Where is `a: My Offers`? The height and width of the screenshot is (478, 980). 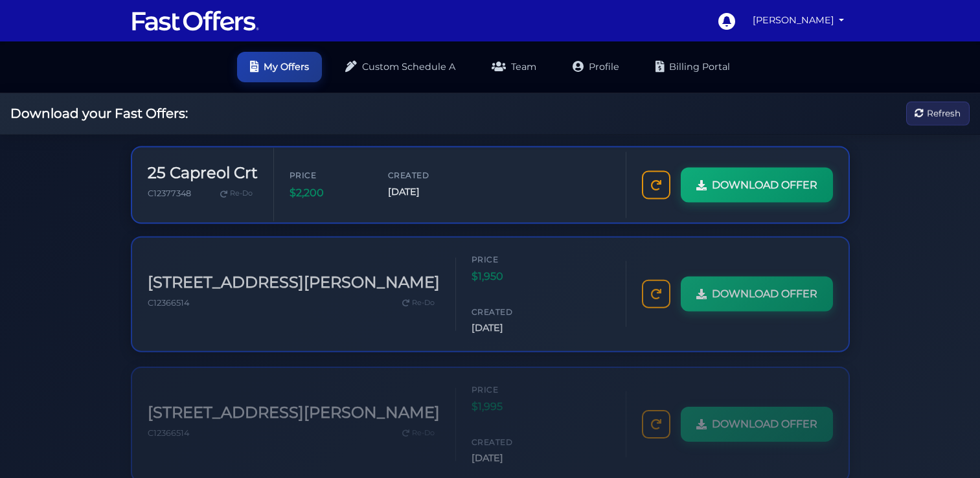
a: My Offers is located at coordinates (279, 66).